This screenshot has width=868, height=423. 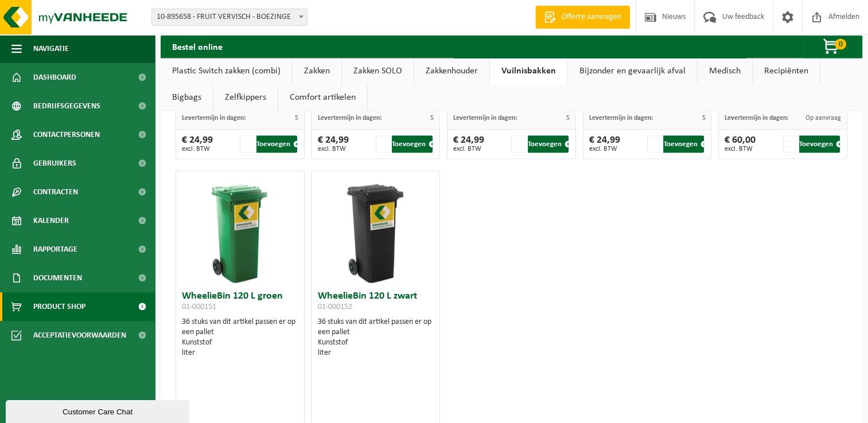 What do you see at coordinates (376, 228) in the screenshot?
I see `img: 01-000152` at bounding box center [376, 228].